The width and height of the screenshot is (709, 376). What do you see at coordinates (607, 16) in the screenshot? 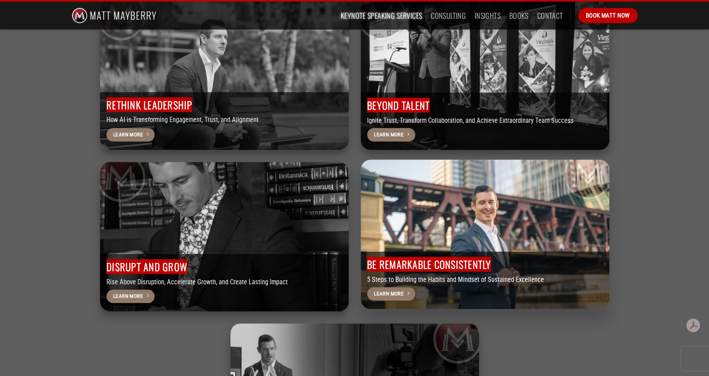
I see `span: Book Matt Now` at bounding box center [607, 16].